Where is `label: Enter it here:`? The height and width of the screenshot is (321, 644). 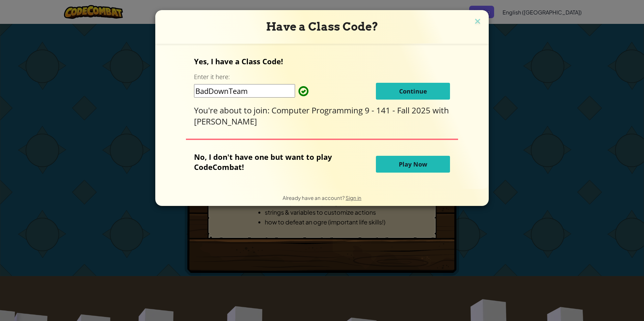
label: Enter it here: is located at coordinates (211, 77).